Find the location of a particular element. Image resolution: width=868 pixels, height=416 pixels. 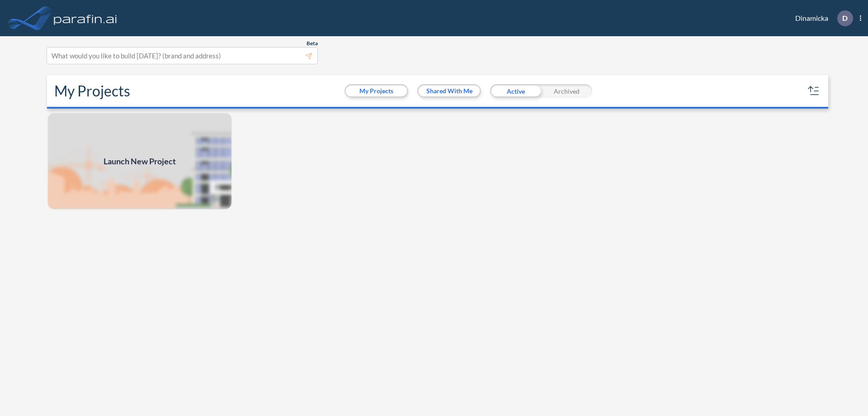

button: sort is located at coordinates (814, 91).